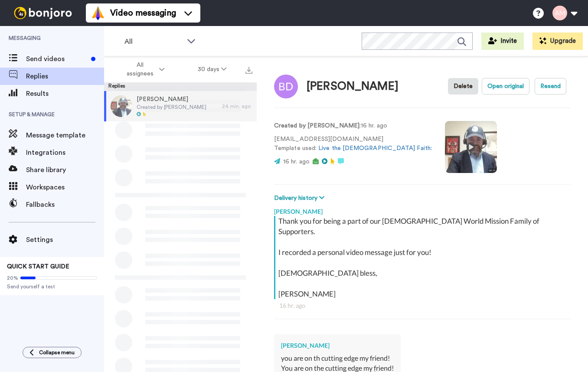  Describe the element at coordinates (12, 278) in the screenshot. I see `span: 20%` at that location.